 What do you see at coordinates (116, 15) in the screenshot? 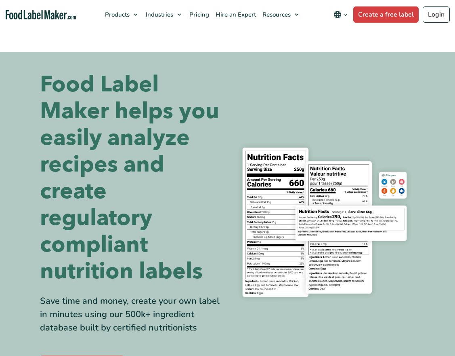
I see `span: Products` at bounding box center [116, 15].